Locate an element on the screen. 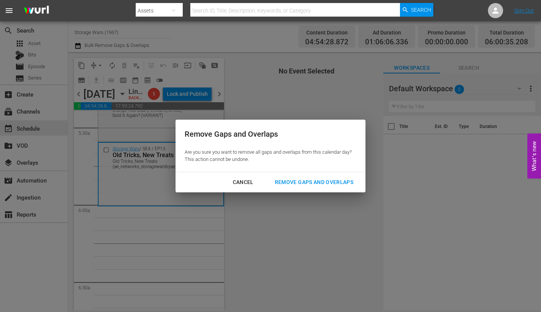  span: menu is located at coordinates (9, 11).